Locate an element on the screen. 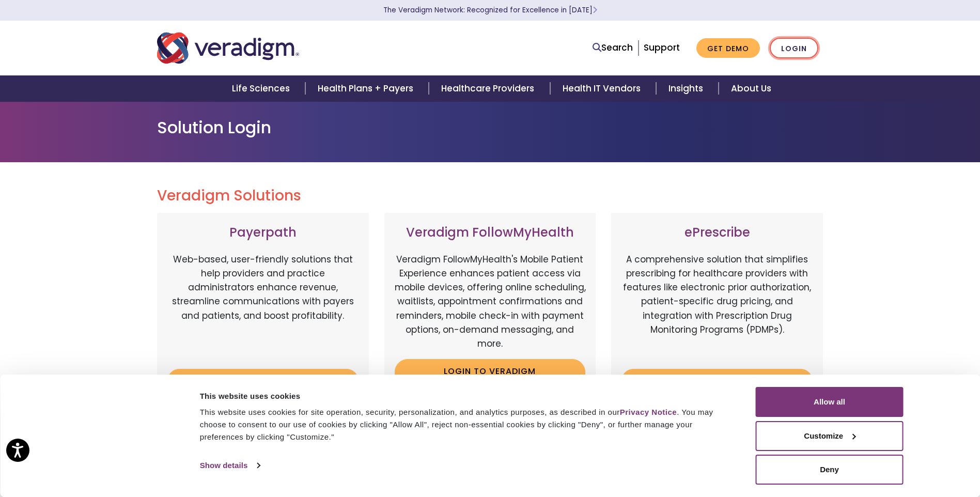 This screenshot has width=980, height=497. h3: Veradigm FollowMyHealth is located at coordinates (490, 232).